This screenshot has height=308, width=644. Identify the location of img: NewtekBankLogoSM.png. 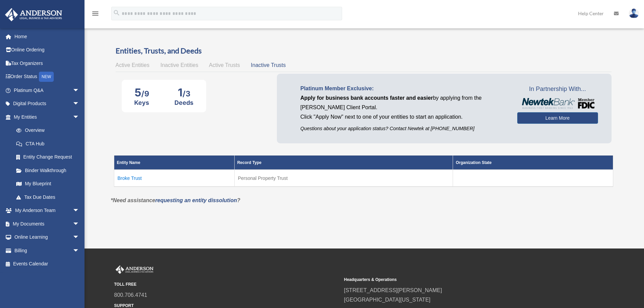
(557, 103).